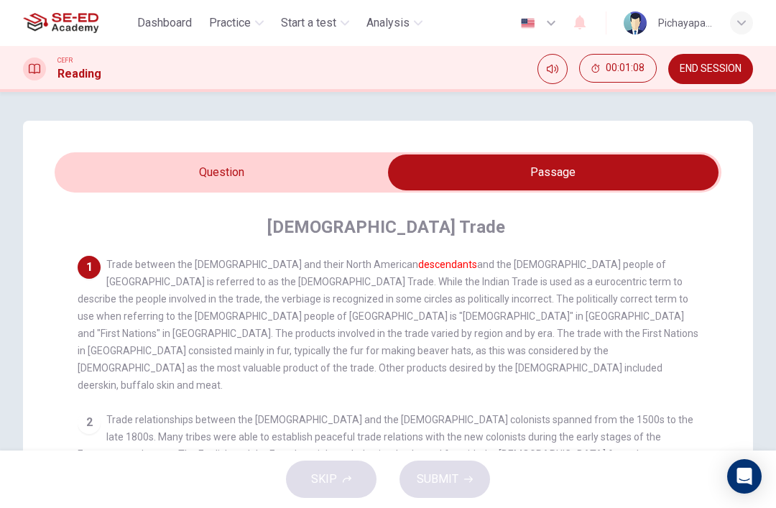 The height and width of the screenshot is (508, 776). Describe the element at coordinates (553, 69) in the screenshot. I see `div: Mute` at that location.